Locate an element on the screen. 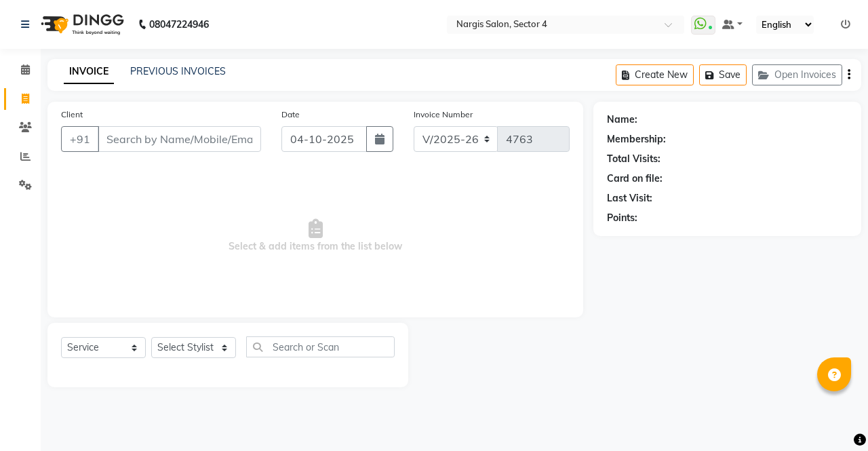  button: +91 is located at coordinates (80, 139).